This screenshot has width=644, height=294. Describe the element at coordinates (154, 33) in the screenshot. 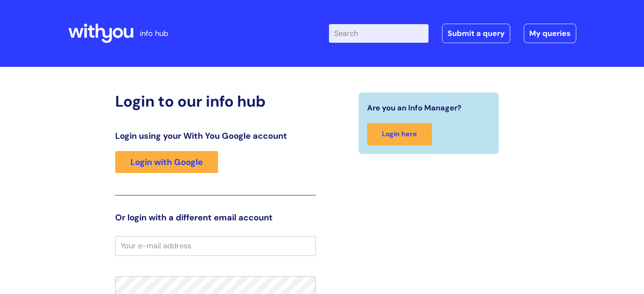

I see `p: info hub` at that location.